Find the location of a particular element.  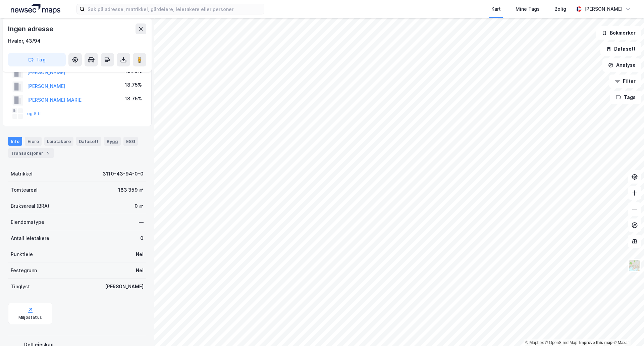

div: Miljøstatus is located at coordinates (30, 317).